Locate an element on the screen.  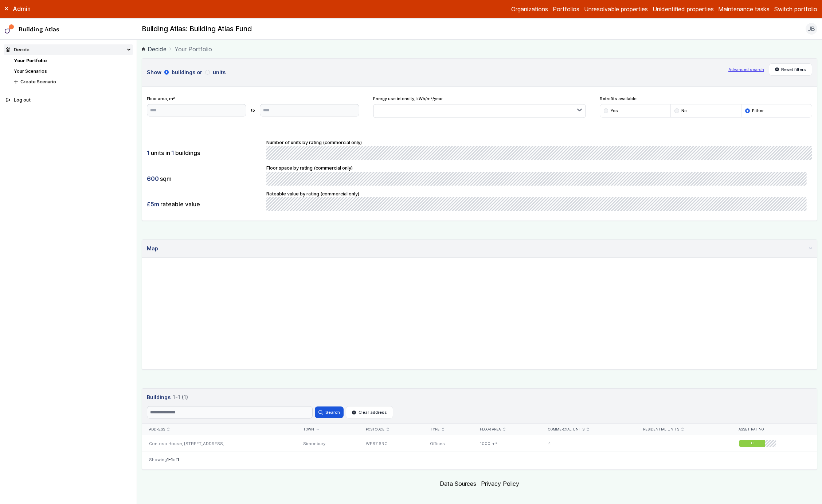
span: C is located at coordinates (752, 443).